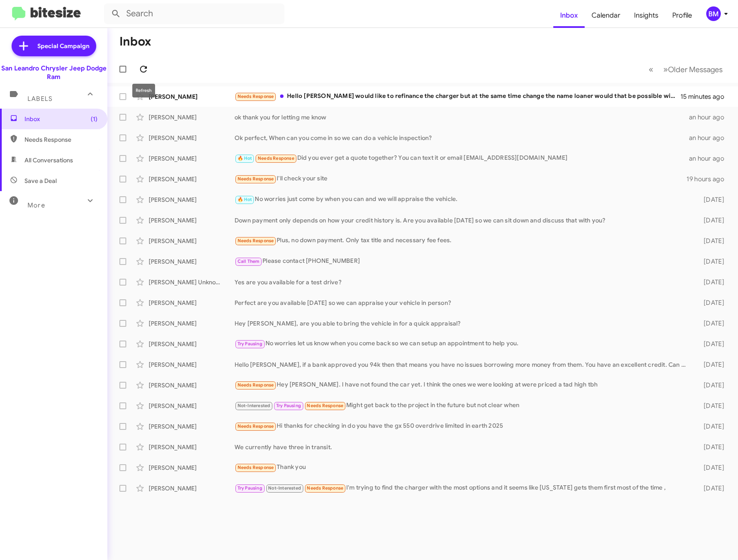 The image size is (738, 560). I want to click on span: Older Messages, so click(695, 69).